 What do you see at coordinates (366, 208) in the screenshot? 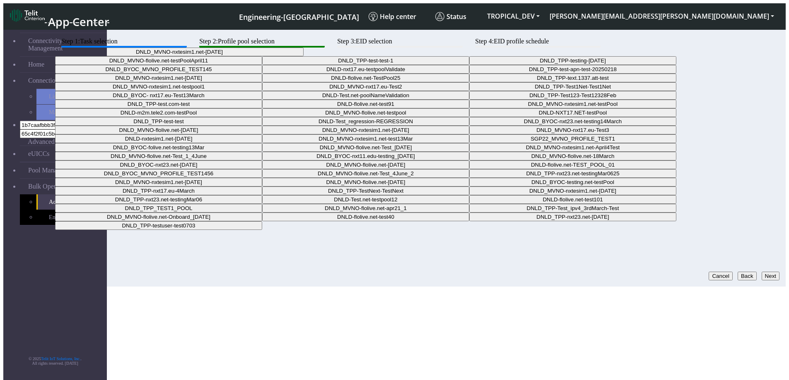
I see `button: DNLD_MVNO-flolive.net-apr21_1` at bounding box center [366, 208].